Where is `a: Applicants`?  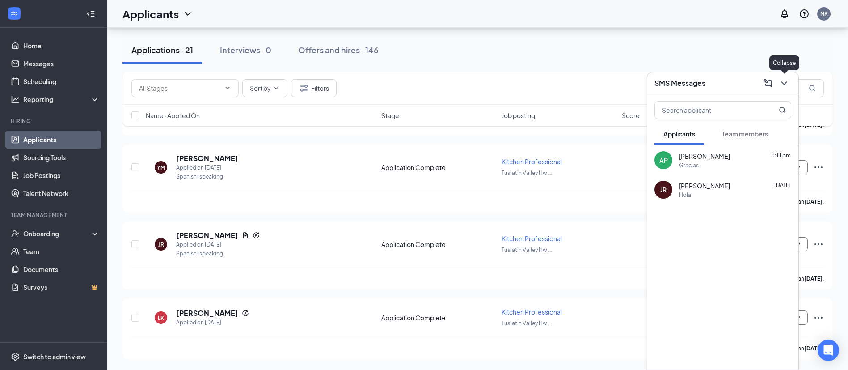 a: Applicants is located at coordinates (61, 140).